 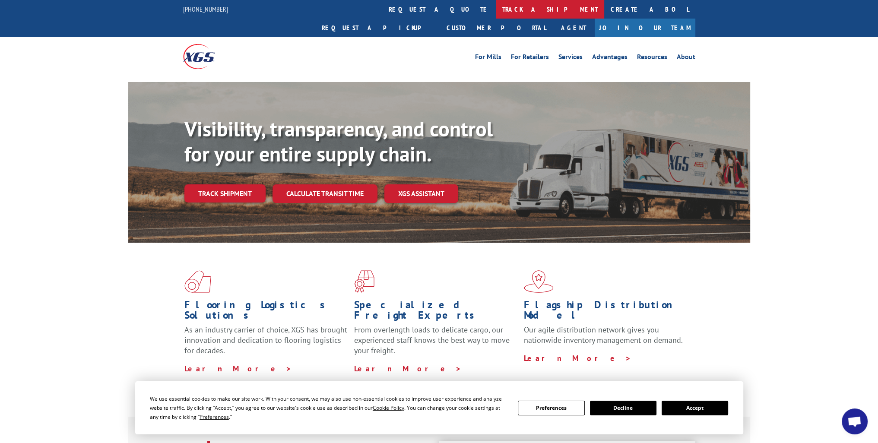 I want to click on h1: Flagship Distribution Model, so click(x=605, y=312).